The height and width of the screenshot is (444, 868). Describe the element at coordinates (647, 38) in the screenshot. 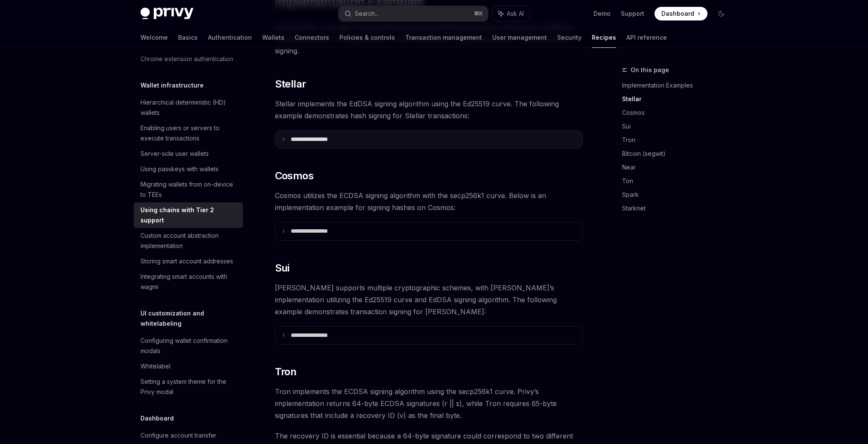

I see `a: API reference` at that location.